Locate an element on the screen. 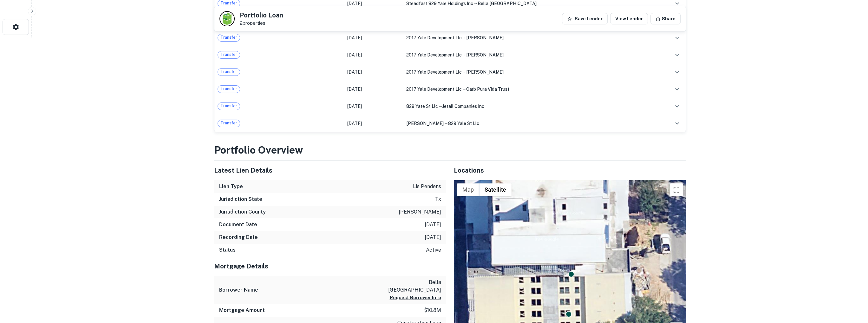 The width and height of the screenshot is (868, 323). div: Chat Widget is located at coordinates (852, 287).